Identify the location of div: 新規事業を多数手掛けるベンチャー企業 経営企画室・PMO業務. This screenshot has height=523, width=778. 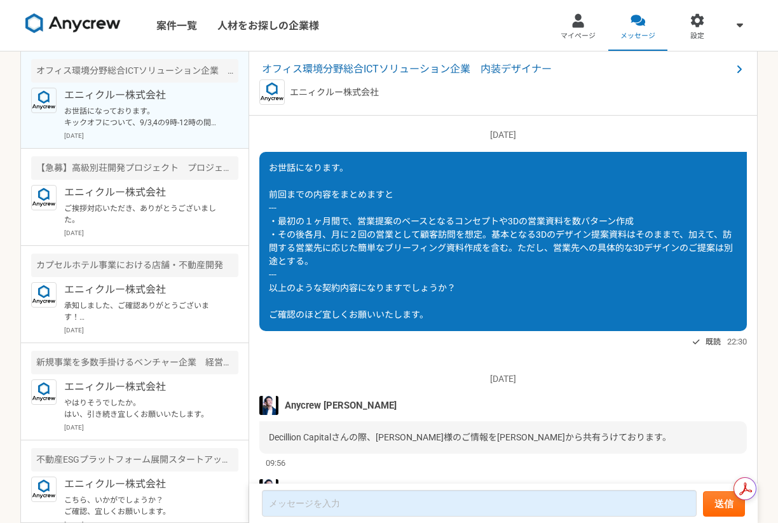
(135, 362).